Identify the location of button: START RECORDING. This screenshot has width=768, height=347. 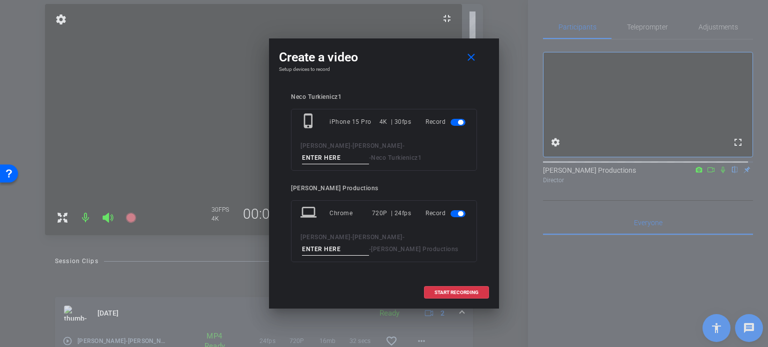
(456, 292).